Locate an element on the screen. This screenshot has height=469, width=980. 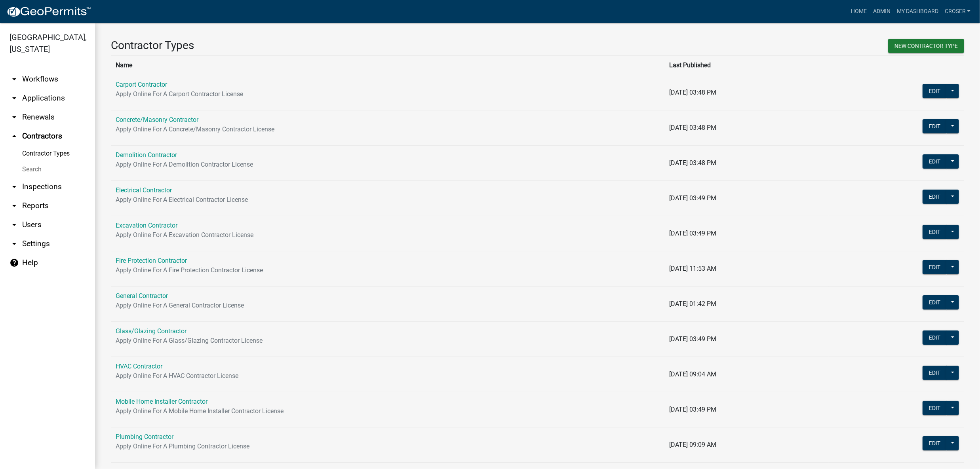
p: Apply Online For A Concrete/Masonry Contractor License is located at coordinates (387, 129).